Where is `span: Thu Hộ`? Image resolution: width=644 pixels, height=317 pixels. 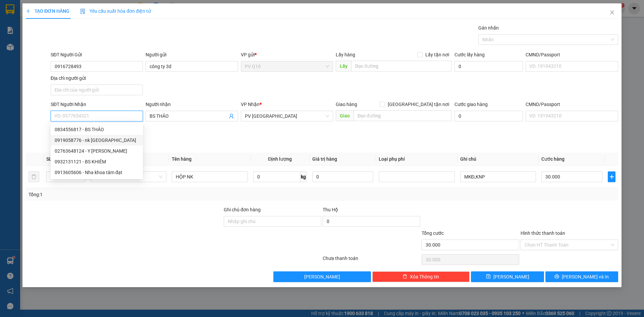 span: Thu Hộ is located at coordinates (330, 209).